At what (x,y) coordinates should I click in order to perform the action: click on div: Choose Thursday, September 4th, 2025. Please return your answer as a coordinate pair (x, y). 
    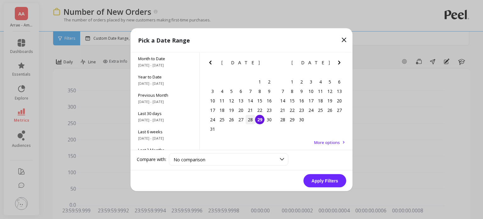
    Looking at the image, I should click on (321, 81).